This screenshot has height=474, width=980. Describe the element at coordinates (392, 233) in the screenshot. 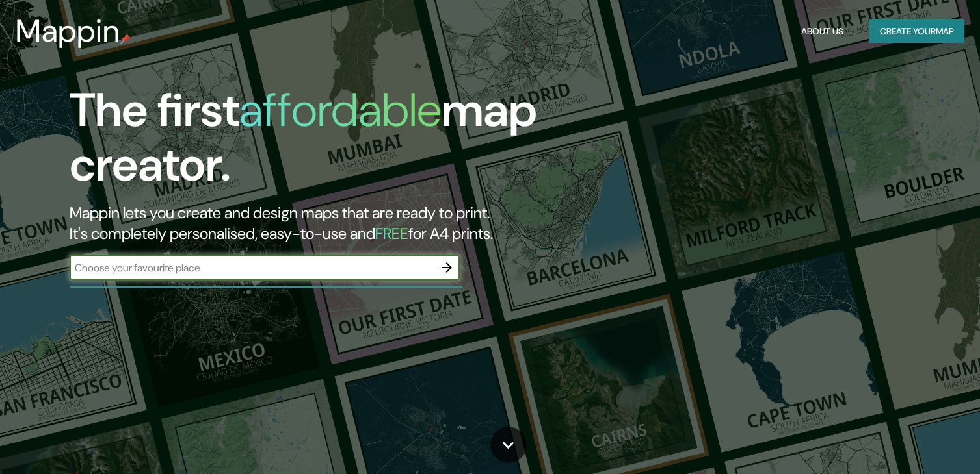

I see `h5: FREE` at that location.